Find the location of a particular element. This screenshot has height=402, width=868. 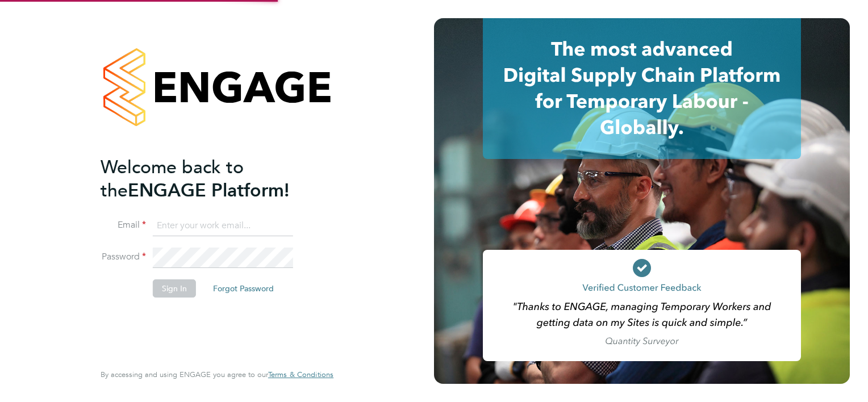

h2: ENGAGE Platform! is located at coordinates (211, 179).